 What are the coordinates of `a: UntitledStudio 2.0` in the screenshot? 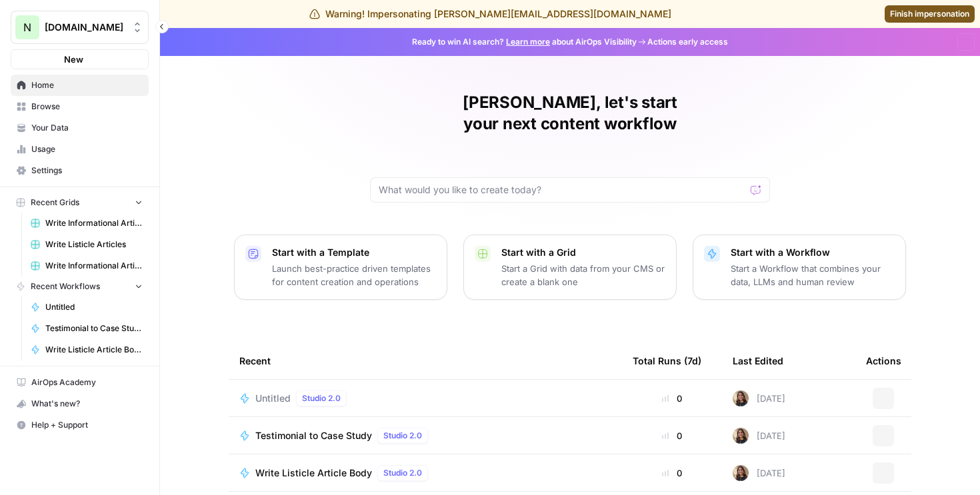 It's located at (425, 399).